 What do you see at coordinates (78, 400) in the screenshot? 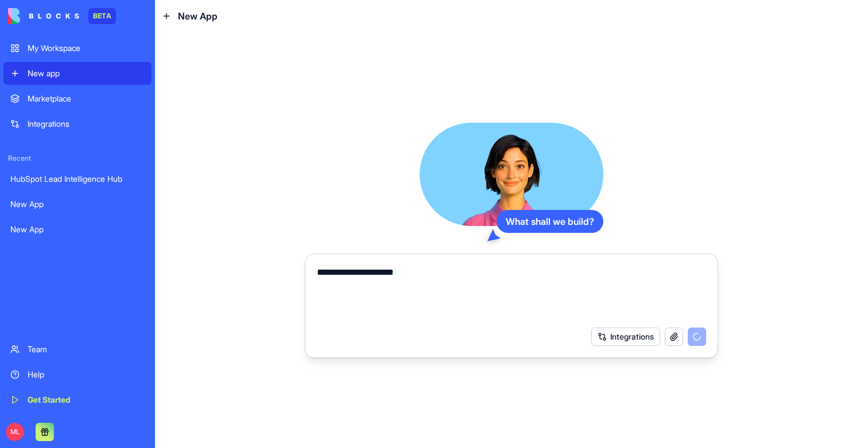
I see `a: Get Started` at bounding box center [78, 400].